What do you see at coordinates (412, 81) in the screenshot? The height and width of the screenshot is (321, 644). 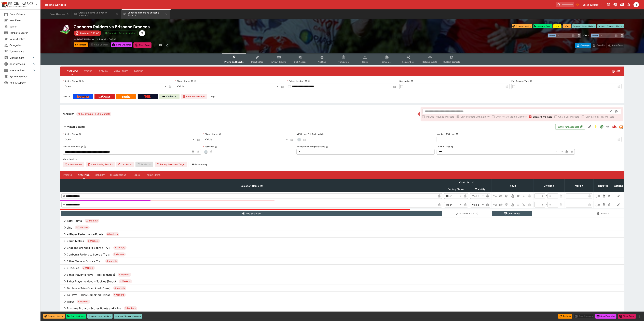 I see `button: Suspend At` at bounding box center [412, 81].